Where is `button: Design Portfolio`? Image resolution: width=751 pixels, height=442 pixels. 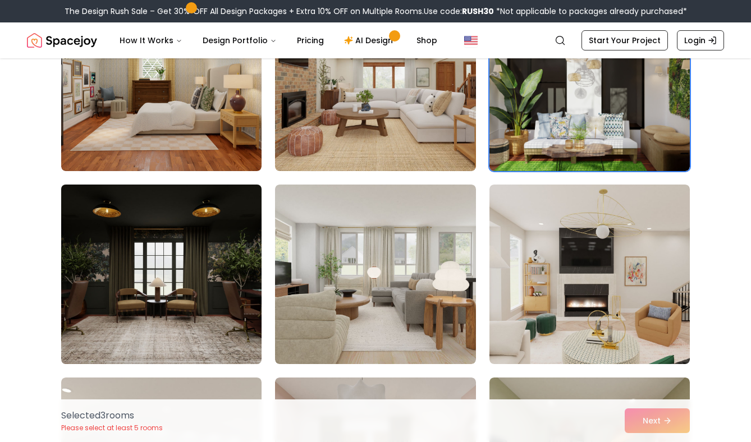 button: Design Portfolio is located at coordinates (240, 40).